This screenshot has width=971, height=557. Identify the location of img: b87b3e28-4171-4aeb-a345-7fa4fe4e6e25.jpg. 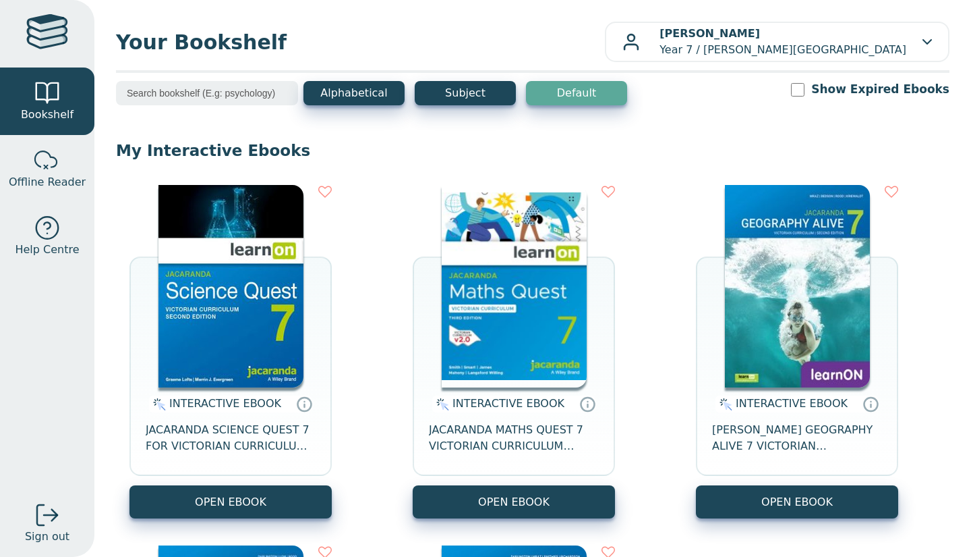
(514, 286).